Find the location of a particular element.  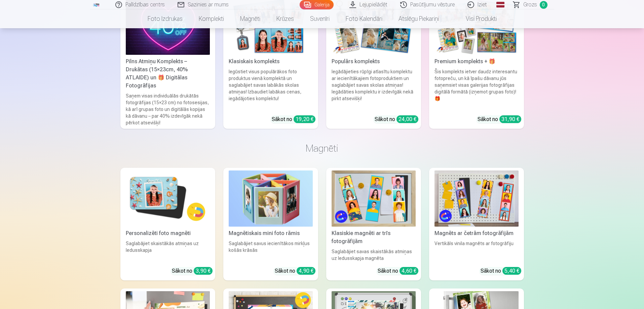

a: Foto izdrukas is located at coordinates (165, 19).